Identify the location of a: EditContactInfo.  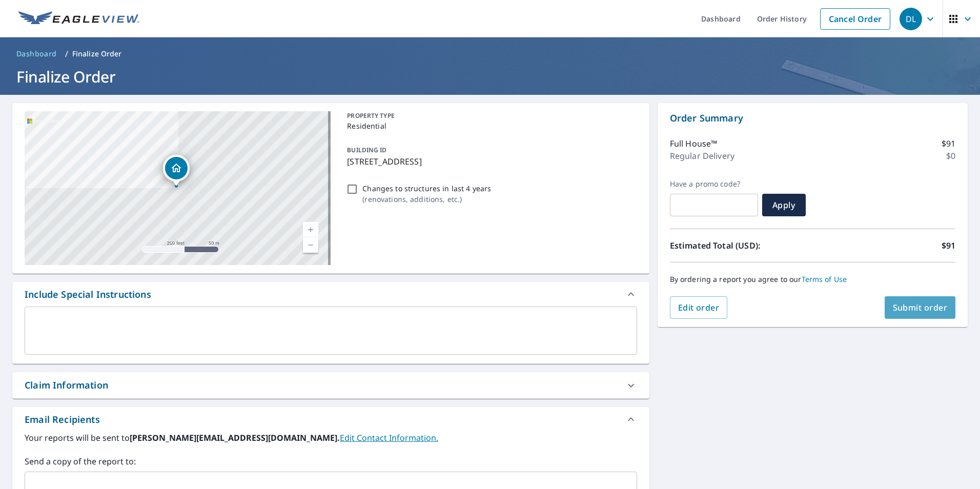
(389, 438).